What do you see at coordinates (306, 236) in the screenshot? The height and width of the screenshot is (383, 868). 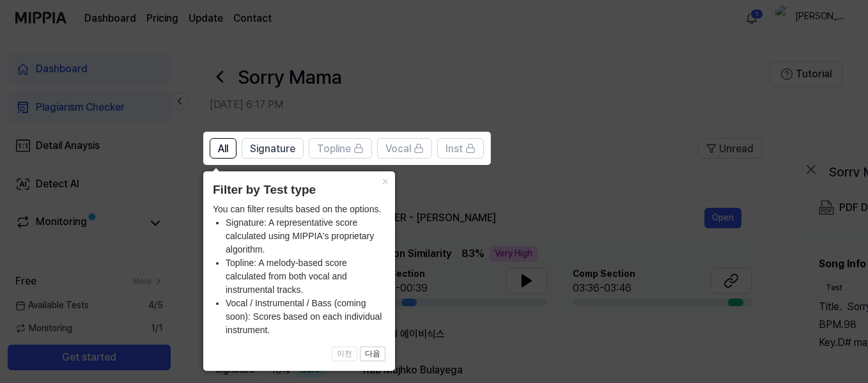 I see `li: Signature: A representative score calculated using MIPPIA's proprietary algorithm.` at bounding box center [306, 236].